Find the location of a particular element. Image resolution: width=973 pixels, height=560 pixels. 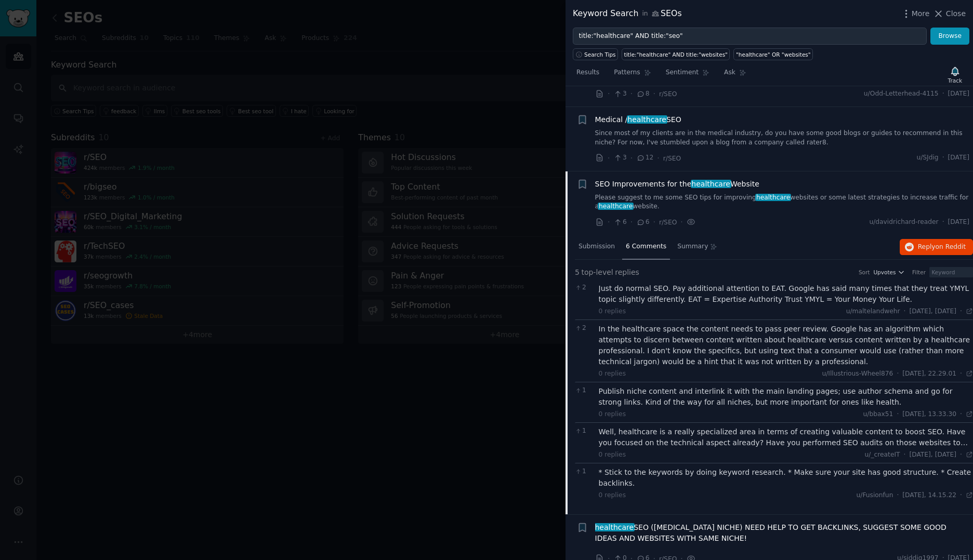

a: Replyon Reddit is located at coordinates (936, 248).